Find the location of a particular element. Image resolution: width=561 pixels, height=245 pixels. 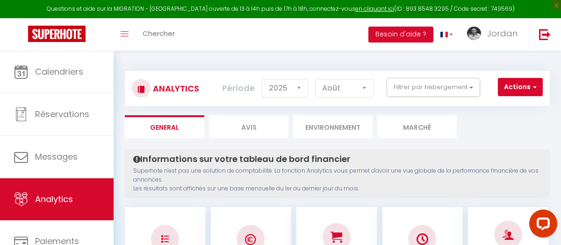

button: Besoin d'aide ? is located at coordinates (401, 35).